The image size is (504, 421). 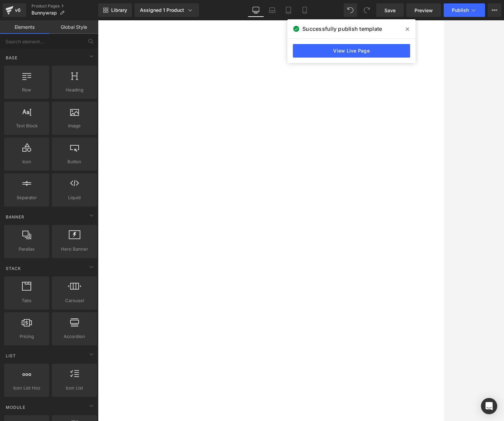 What do you see at coordinates (167, 10) in the screenshot?
I see `div: Assigned 1 Product` at bounding box center [167, 10].